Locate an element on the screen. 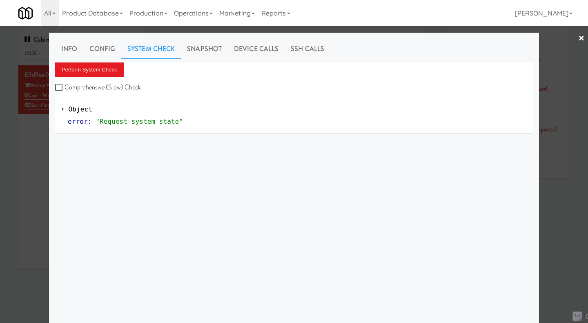  span: "Request system state" is located at coordinates (139, 121).